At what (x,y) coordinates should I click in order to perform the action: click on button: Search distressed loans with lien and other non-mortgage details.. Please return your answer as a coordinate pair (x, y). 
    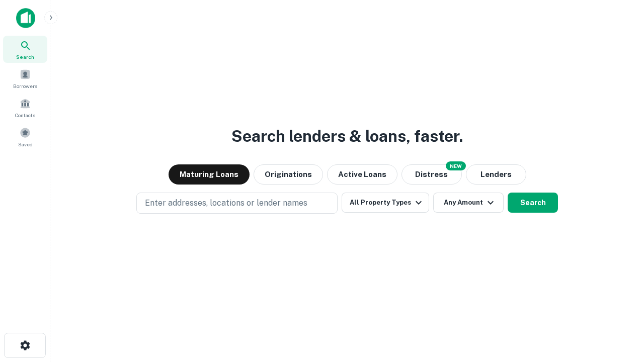
    Looking at the image, I should click on (431, 174).